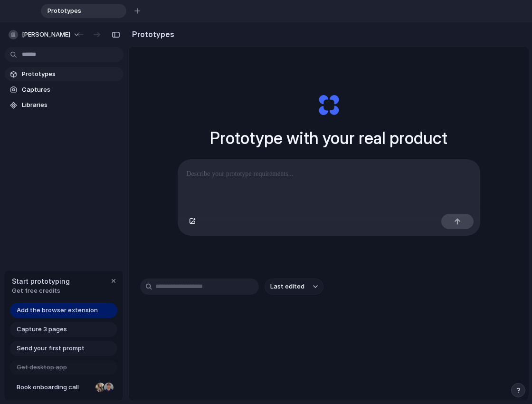 This screenshot has width=532, height=404. I want to click on span: Last edited, so click(287, 286).